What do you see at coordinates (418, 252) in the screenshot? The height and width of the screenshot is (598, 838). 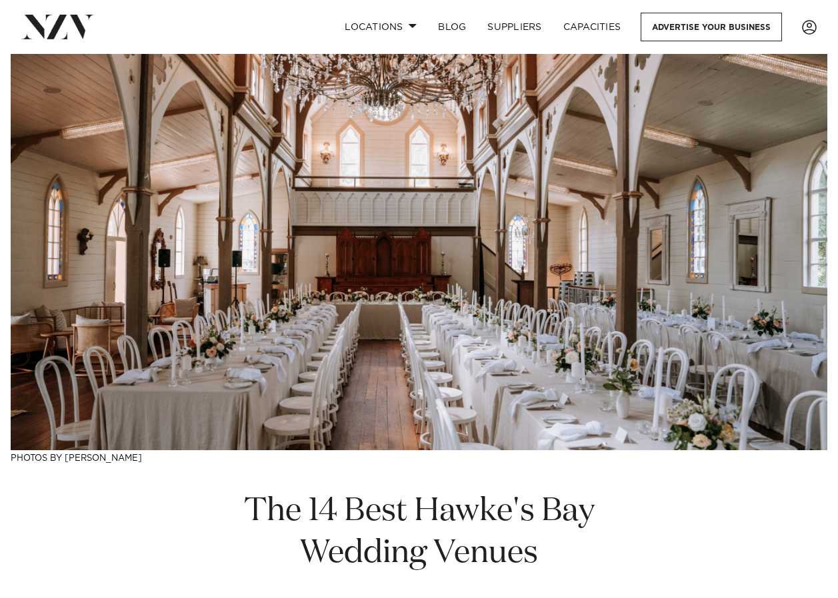 I see `img: The 14 Best Hawke's Bay Wedding Venues` at bounding box center [418, 252].